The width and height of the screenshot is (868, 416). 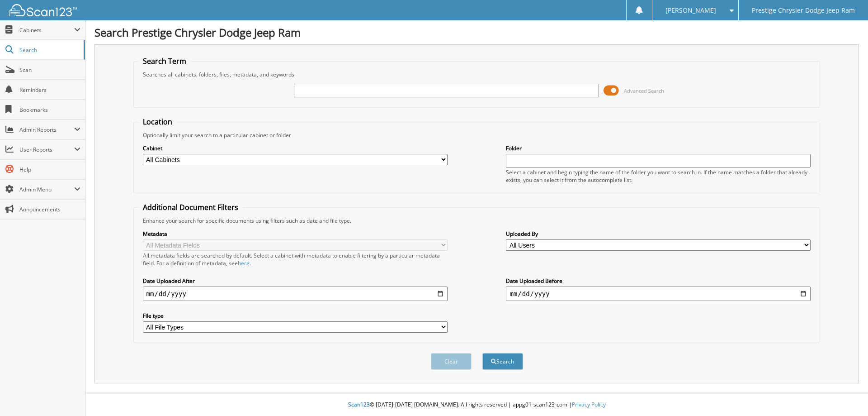 What do you see at coordinates (589, 404) in the screenshot?
I see `a: Privacy Policy` at bounding box center [589, 404].